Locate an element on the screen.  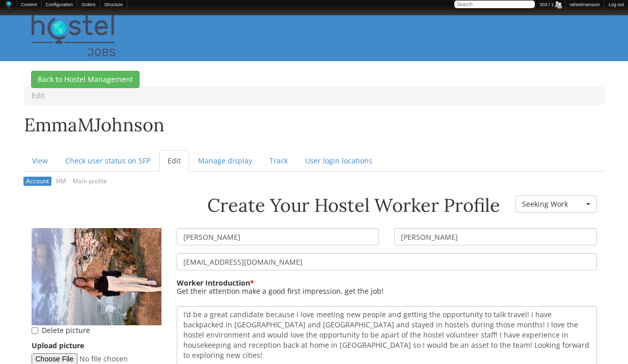
a: HM is located at coordinates (60, 181).